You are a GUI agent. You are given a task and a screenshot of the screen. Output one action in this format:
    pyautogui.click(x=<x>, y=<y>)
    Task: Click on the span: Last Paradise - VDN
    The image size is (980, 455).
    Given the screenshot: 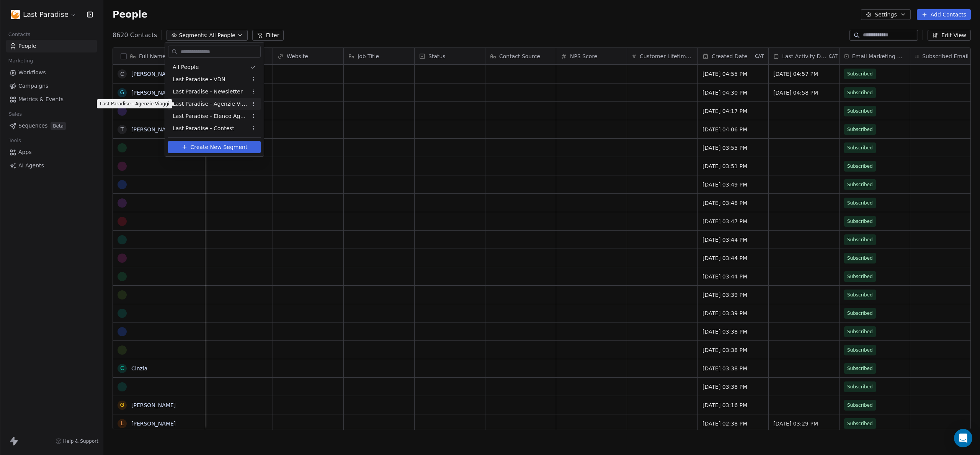 What is the action you would take?
    pyautogui.click(x=199, y=80)
    